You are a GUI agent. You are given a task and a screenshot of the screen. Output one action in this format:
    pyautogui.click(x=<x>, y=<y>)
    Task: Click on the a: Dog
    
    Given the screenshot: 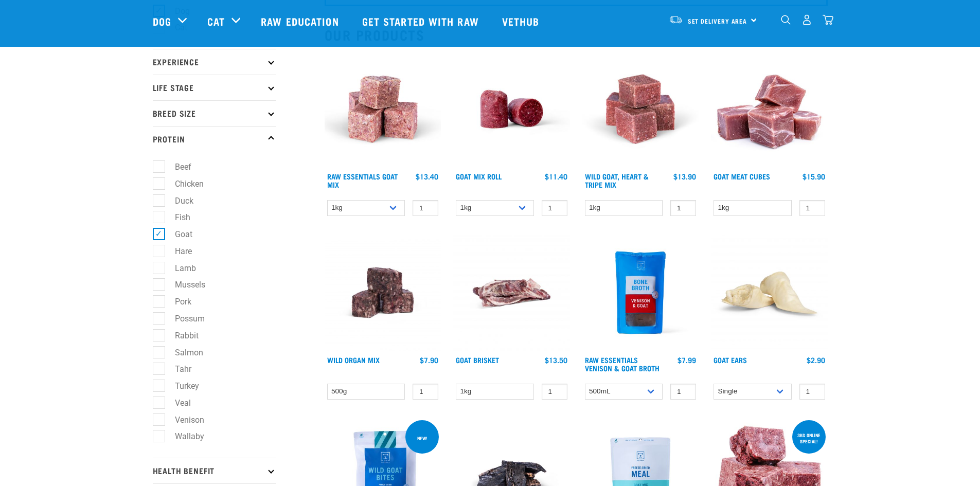 What is the action you would take?
    pyautogui.click(x=162, y=21)
    